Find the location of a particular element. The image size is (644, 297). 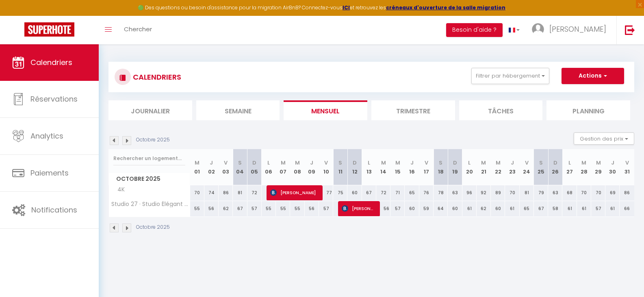

li: Journalier is located at coordinates (150, 110).